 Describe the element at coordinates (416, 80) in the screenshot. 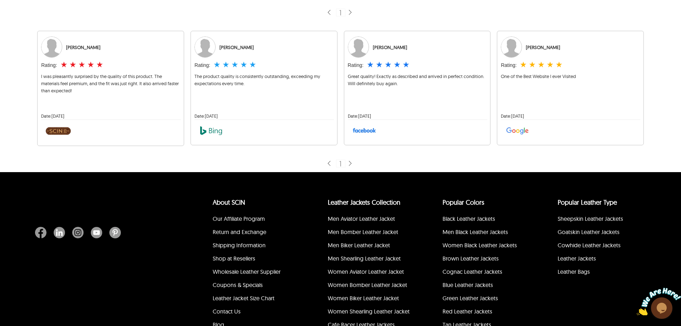

I see `span: Great quality! Exactly as described and arrived in perfect condition. Will definitely buy again.` at that location.